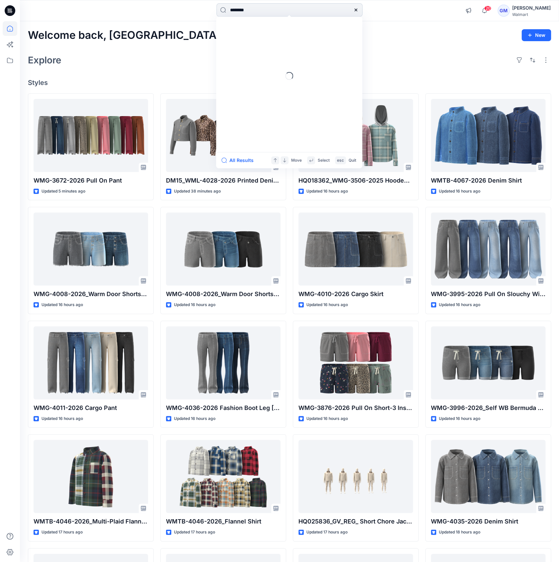  What do you see at coordinates (488, 181) in the screenshot?
I see `p: WMTB-4067-2026 Denim Shirt` at bounding box center [488, 181].